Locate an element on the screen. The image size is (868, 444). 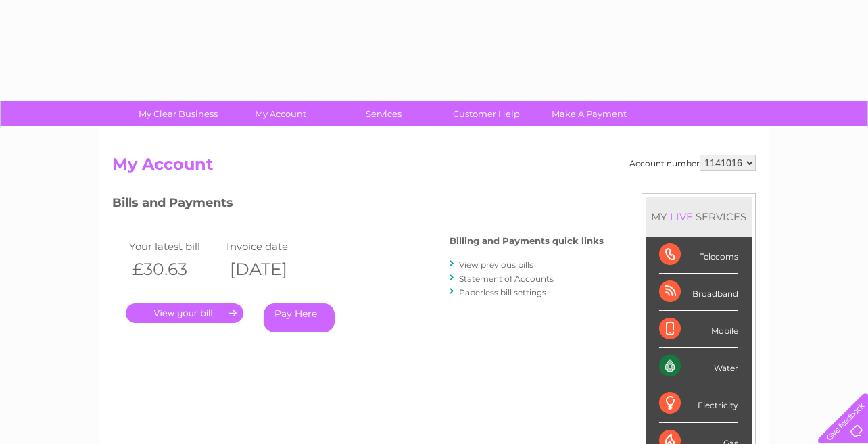
a: Customer Help is located at coordinates (486, 113).